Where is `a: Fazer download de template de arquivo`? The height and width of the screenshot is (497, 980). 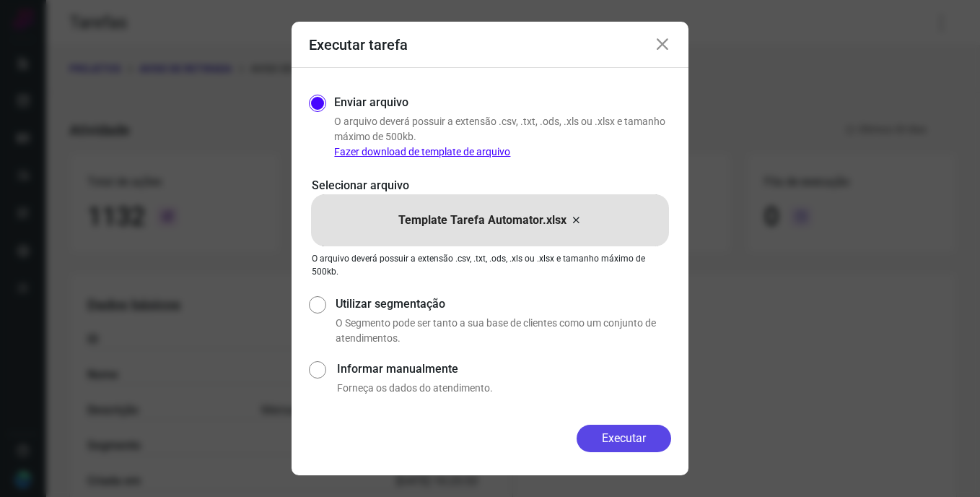 a: Fazer download de template de arquivo is located at coordinates (422, 152).